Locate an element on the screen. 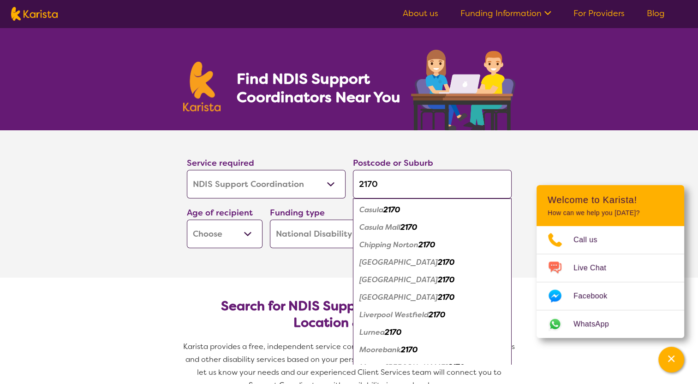 The image size is (698, 384). em: Casula Mall is located at coordinates (379, 227).